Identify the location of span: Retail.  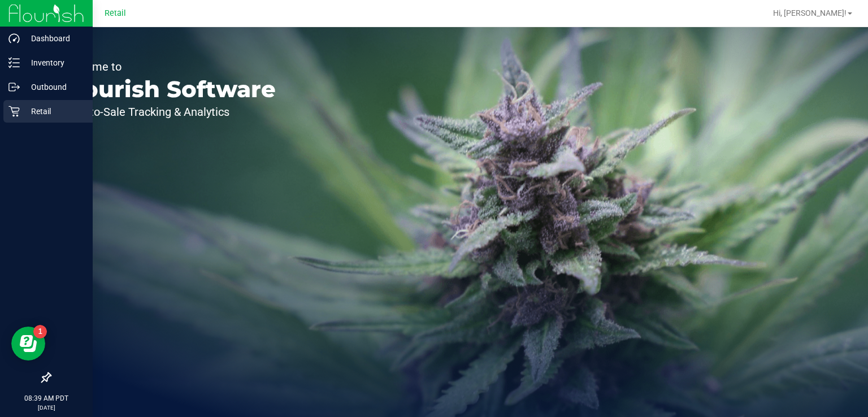
(115, 13).